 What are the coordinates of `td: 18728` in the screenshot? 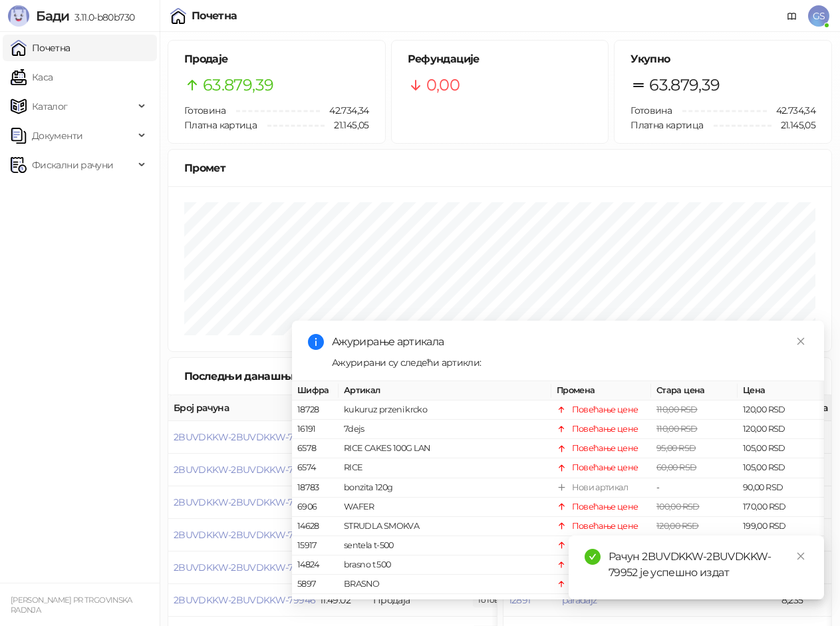 It's located at (315, 409).